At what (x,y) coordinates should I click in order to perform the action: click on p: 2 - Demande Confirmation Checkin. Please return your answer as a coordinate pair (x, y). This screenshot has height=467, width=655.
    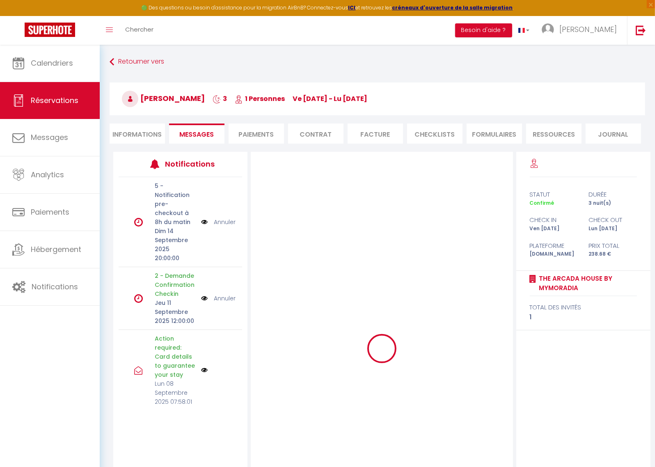
    Looking at the image, I should click on (175, 285).